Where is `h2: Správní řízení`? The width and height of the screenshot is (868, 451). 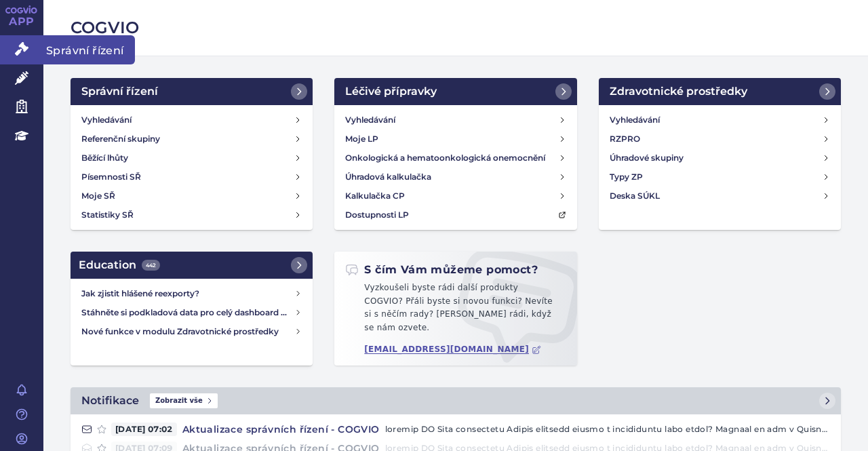 h2: Správní řízení is located at coordinates (120, 92).